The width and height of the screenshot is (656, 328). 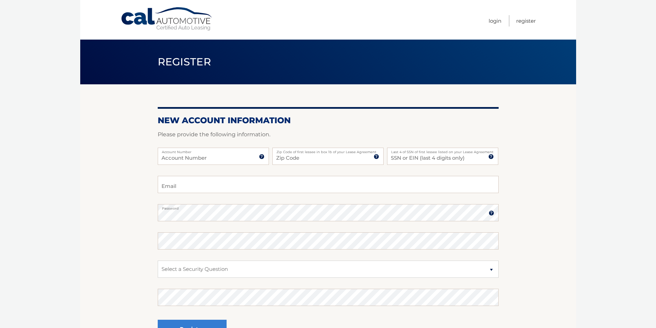 What do you see at coordinates (328, 120) in the screenshot?
I see `h2: New Account Information` at bounding box center [328, 120].